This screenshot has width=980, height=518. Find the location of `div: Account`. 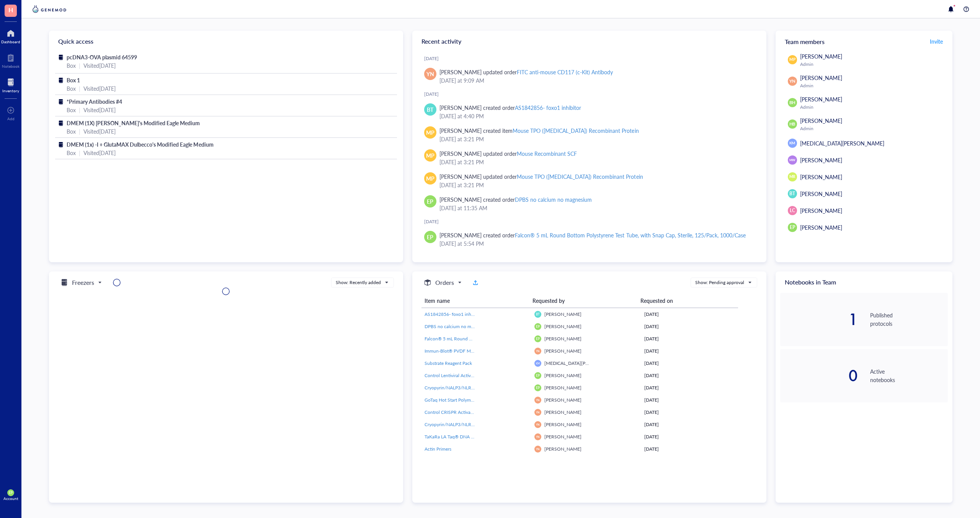

div: Account is located at coordinates (10, 498).